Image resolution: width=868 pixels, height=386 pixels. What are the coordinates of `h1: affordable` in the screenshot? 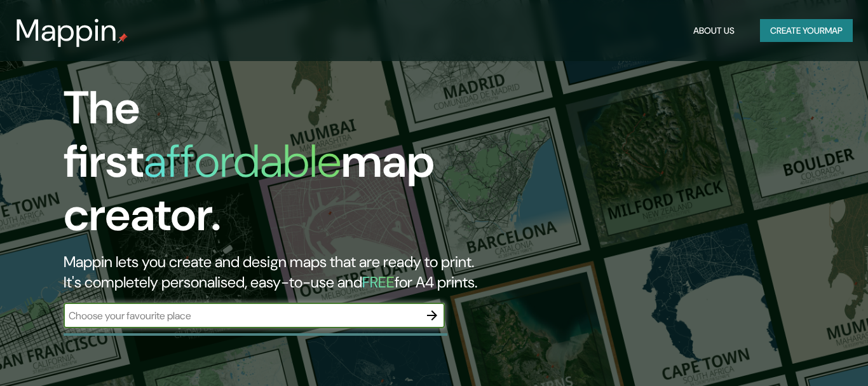 It's located at (242, 161).